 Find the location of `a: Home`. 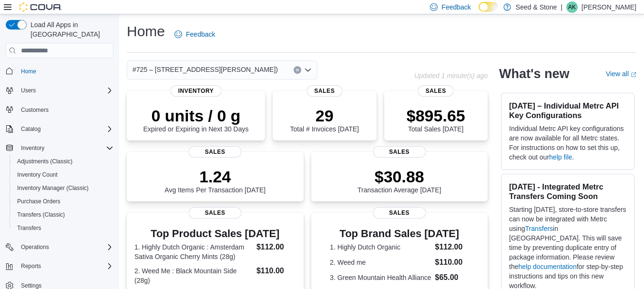

a: Home is located at coordinates (28, 71).